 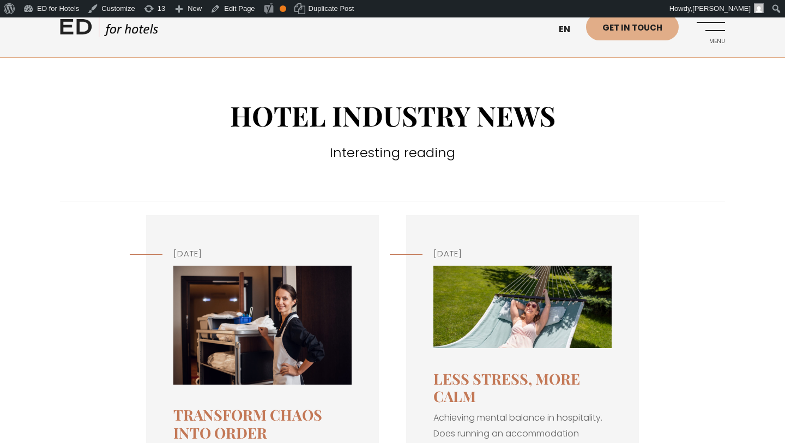 I want to click on a: Less stress, more calm, so click(x=506, y=387).